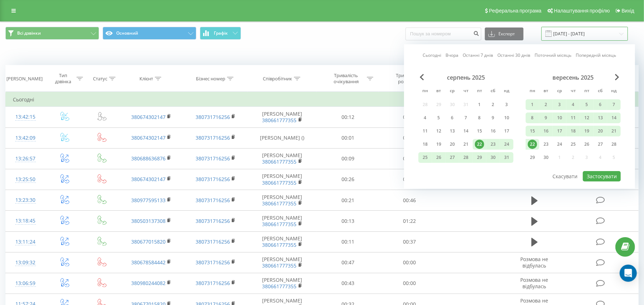  What do you see at coordinates (480, 104) in the screenshot?
I see `div: 1` at bounding box center [480, 104].